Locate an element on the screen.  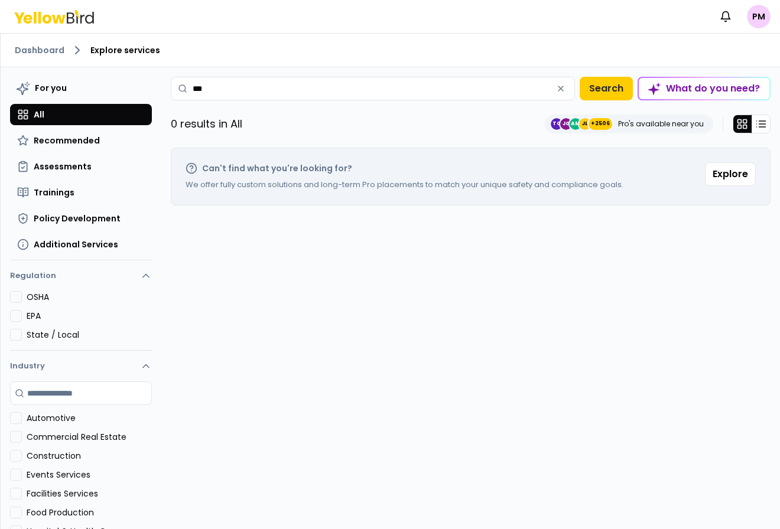
span: AM is located at coordinates (575, 124).